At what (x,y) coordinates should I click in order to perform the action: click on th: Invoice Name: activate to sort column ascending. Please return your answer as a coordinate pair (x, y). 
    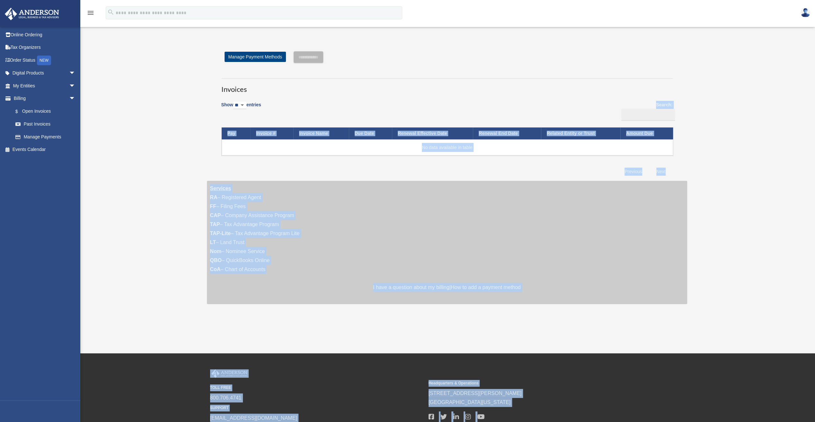
    Looking at the image, I should click on (321, 133).